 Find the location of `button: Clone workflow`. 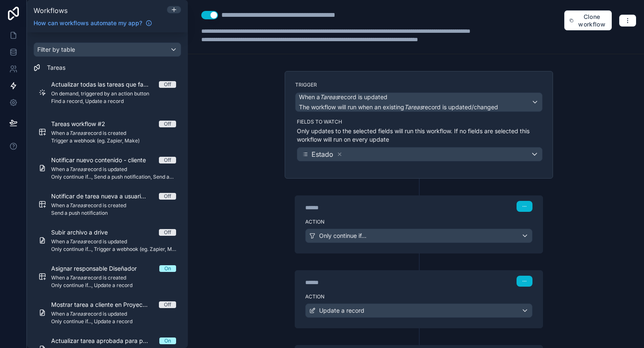

button: Clone workflow is located at coordinates (588, 20).